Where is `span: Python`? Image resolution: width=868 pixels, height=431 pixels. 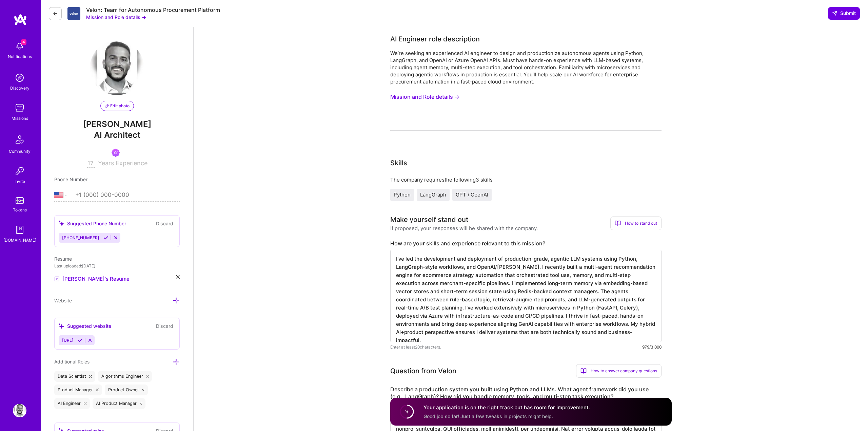
span: Python is located at coordinates (402, 194).